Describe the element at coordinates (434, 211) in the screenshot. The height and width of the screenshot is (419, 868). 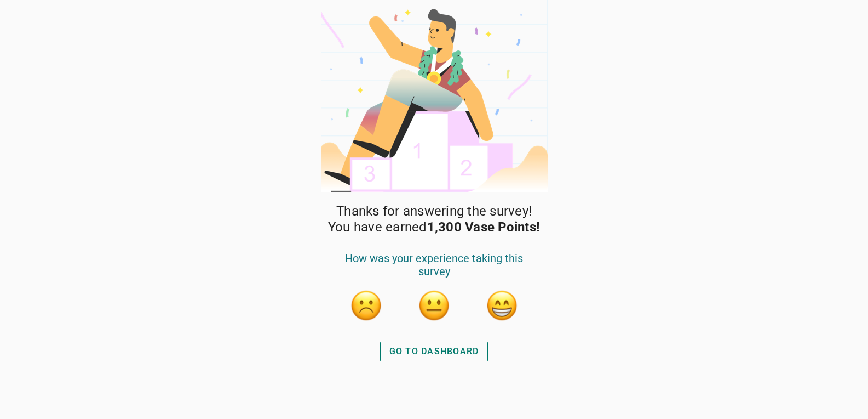
I see `span: Thanks for answering the survey!` at that location.